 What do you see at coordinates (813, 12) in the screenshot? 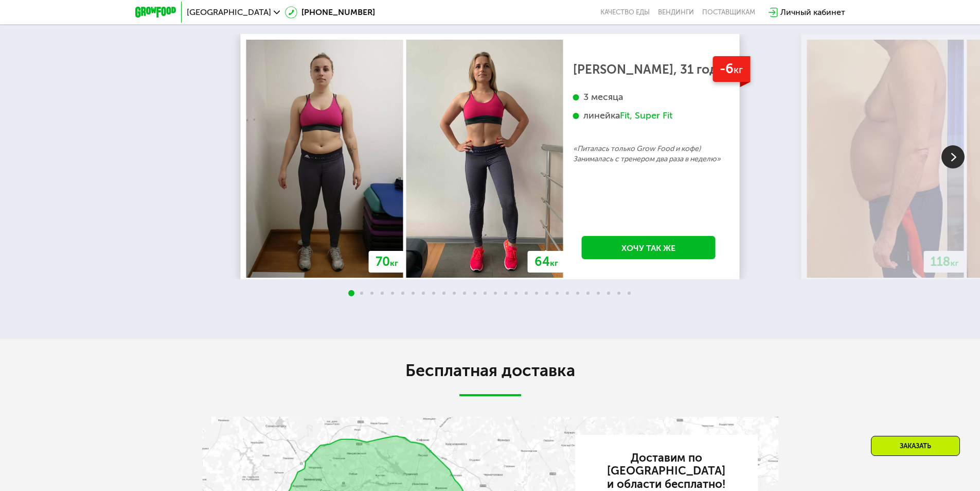
I see `div: Личный кабинет` at bounding box center [813, 12].